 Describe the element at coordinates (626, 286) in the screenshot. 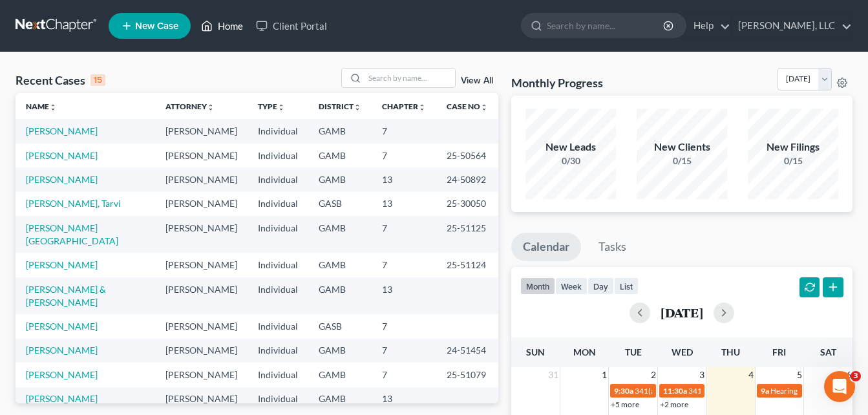

I see `button: list` at that location.